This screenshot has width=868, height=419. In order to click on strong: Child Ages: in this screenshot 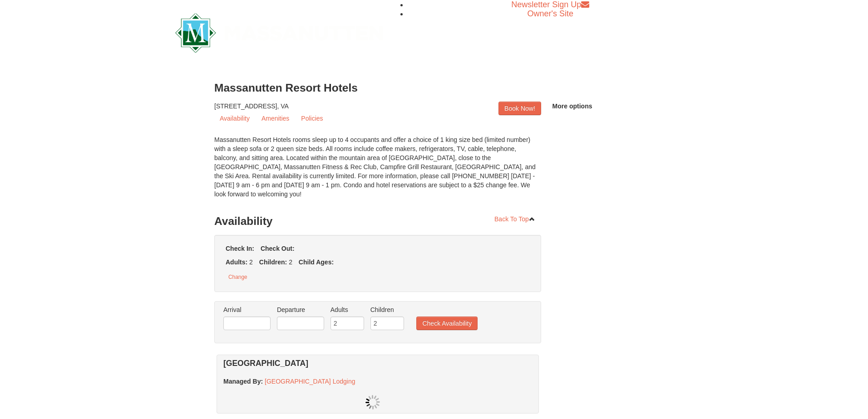, I will do `click(316, 262)`.